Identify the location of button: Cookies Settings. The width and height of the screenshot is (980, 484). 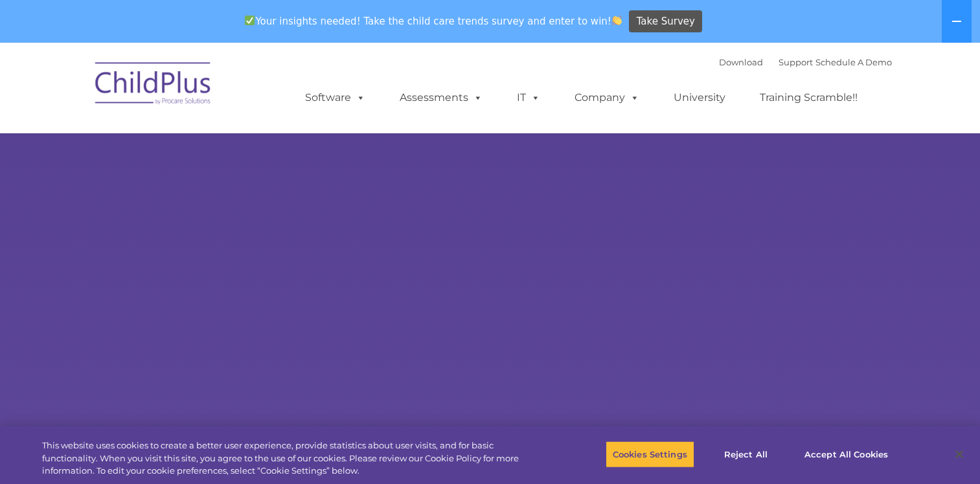
(650, 455).